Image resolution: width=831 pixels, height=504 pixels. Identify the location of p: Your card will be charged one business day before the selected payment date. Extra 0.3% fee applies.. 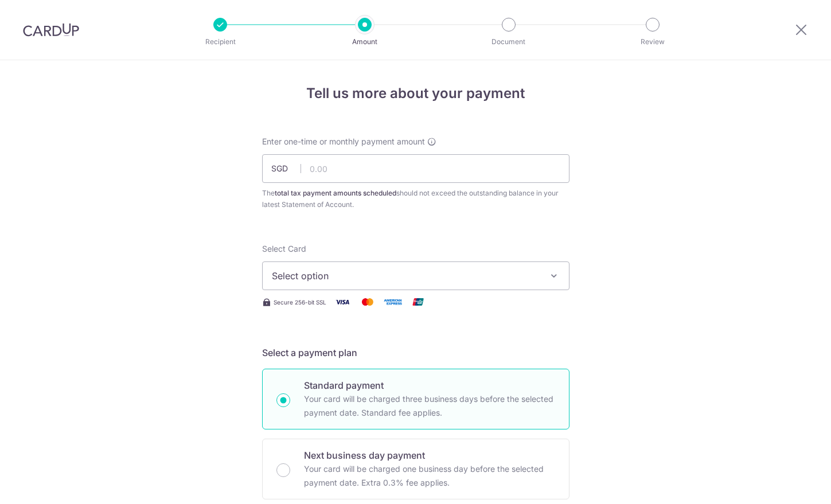
(429, 476).